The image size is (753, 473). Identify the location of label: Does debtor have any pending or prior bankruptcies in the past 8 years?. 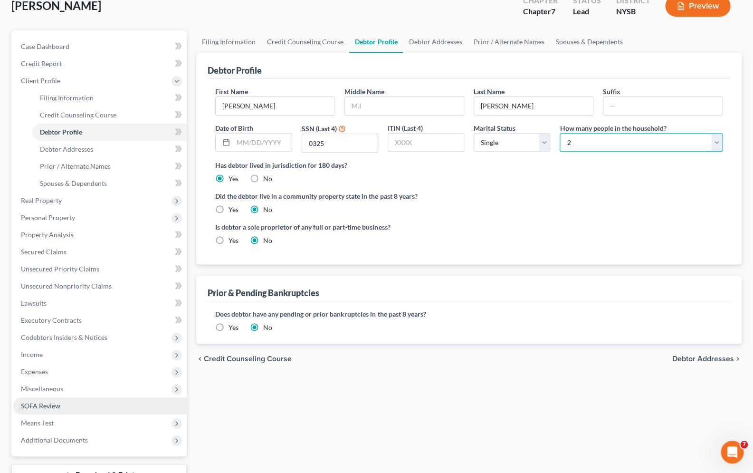
(469, 314).